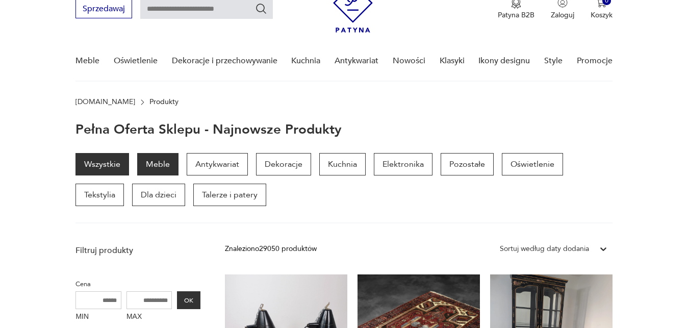 This screenshot has height=328, width=688. I want to click on a: Dekoracje, so click(284, 164).